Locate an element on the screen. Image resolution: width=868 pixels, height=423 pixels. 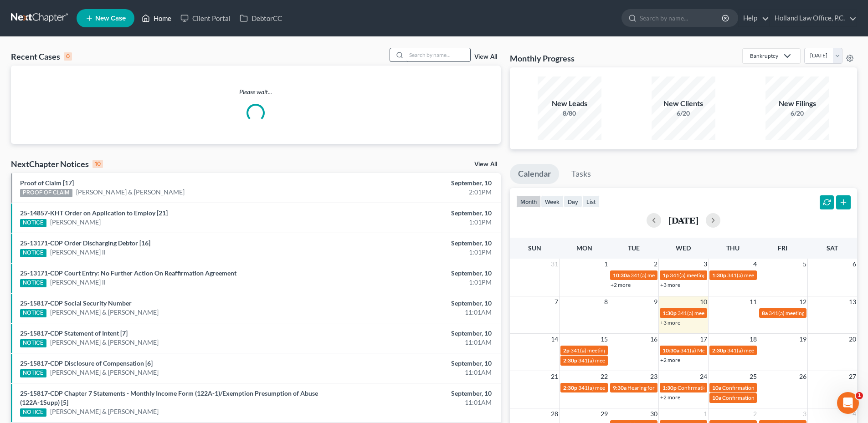
a: 25-13171-CDP Order Discharging Debtor [16] is located at coordinates (85, 243).